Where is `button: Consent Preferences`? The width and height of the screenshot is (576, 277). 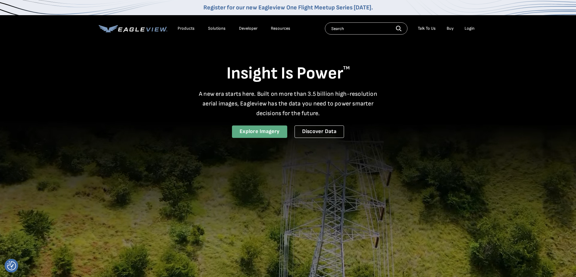 button: Consent Preferences is located at coordinates (12, 266).